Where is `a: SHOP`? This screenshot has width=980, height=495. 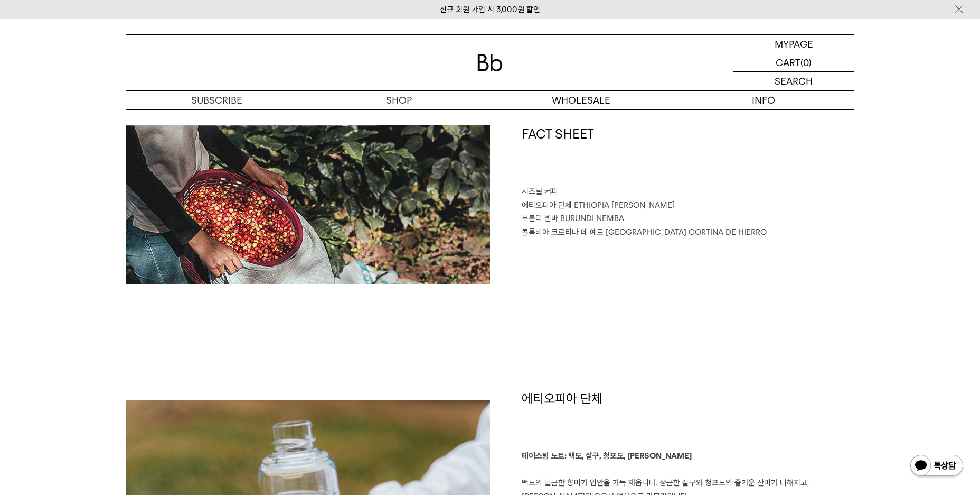
a: SHOP is located at coordinates (399, 100).